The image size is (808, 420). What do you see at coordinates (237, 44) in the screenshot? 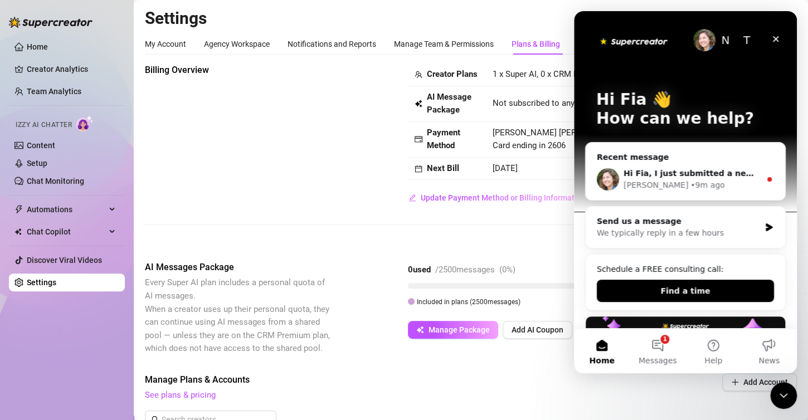
I see `div: Agency Workspace` at bounding box center [237, 44].